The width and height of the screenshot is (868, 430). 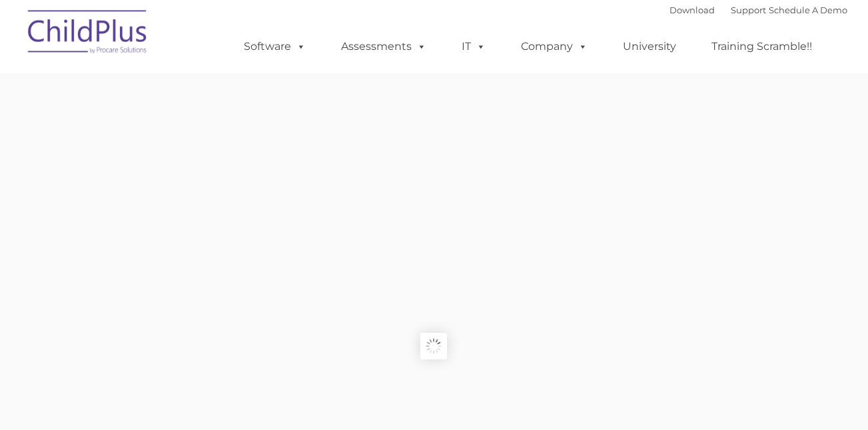 What do you see at coordinates (88, 34) in the screenshot?
I see `img: ChildPlus by Procare Solutions` at bounding box center [88, 34].